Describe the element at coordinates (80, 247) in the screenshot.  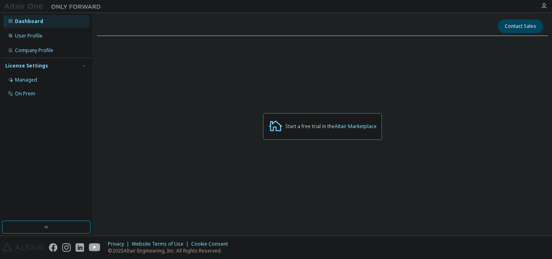
I see `img: linkedin.svg` at that location.